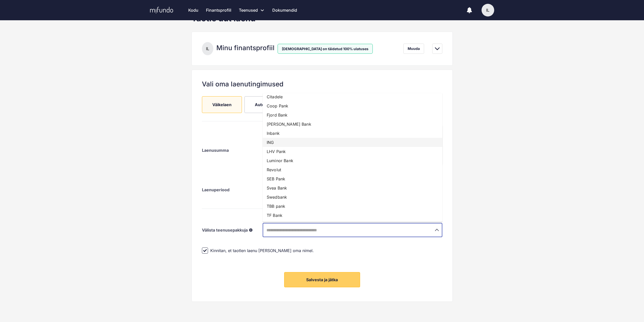 The image size is (644, 322). I want to click on button: IL, so click(488, 10).